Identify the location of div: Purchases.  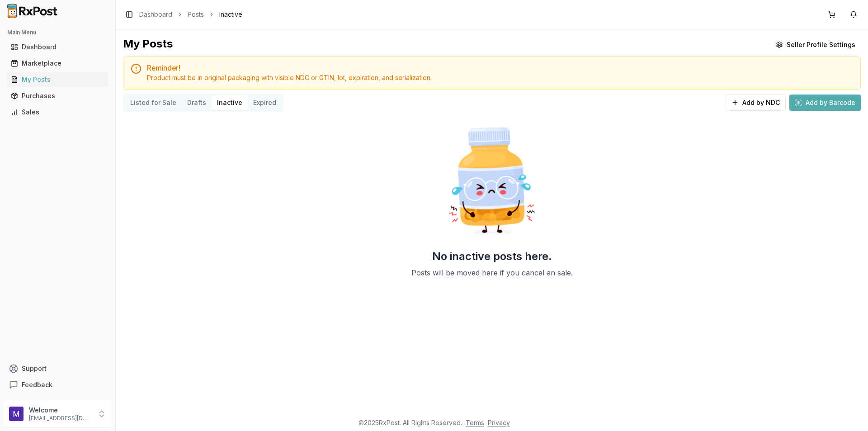
(58, 96).